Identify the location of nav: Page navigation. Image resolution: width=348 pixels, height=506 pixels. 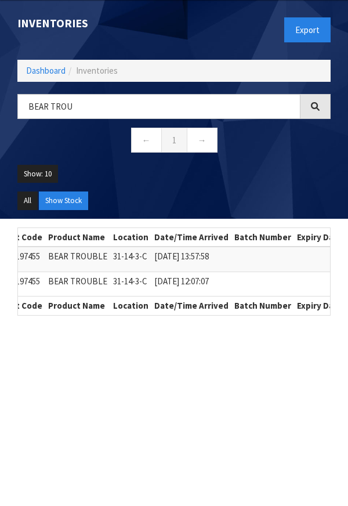
(174, 142).